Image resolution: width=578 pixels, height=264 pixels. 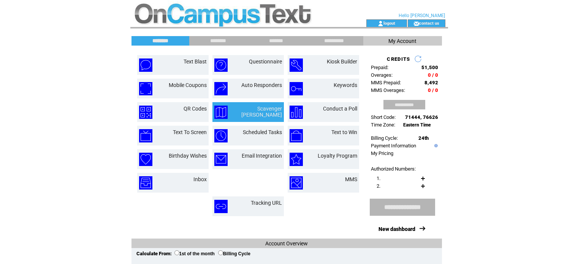 What do you see at coordinates (430, 67) in the screenshot?
I see `span: 51,500` at bounding box center [430, 67].